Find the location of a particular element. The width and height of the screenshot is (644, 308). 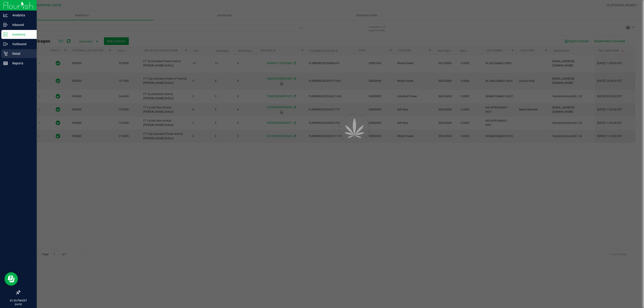

inline-svg: Inbound is located at coordinates (6, 25).